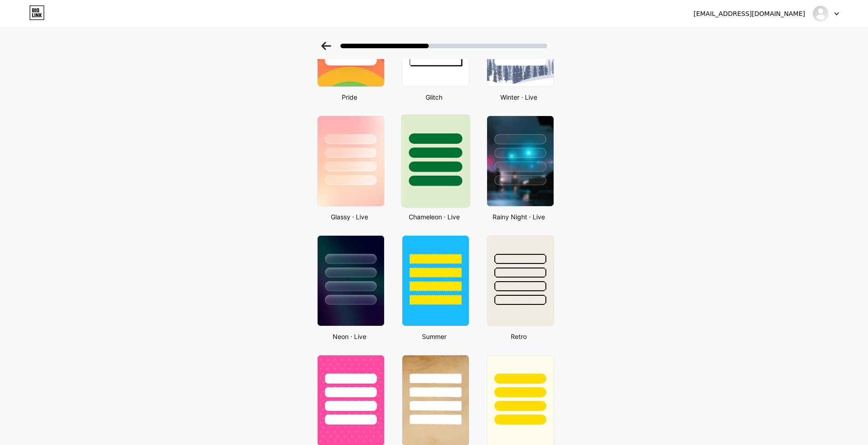 The image size is (868, 445). Describe the element at coordinates (350, 336) in the screenshot. I see `div: Neon · Live` at that location.